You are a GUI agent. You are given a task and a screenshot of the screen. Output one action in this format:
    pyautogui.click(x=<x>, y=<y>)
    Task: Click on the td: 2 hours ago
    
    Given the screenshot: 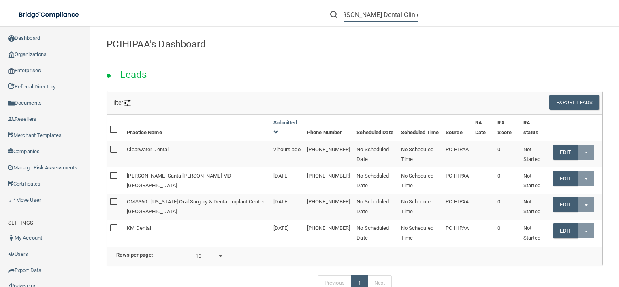 What is the action you would take?
    pyautogui.click(x=287, y=154)
    